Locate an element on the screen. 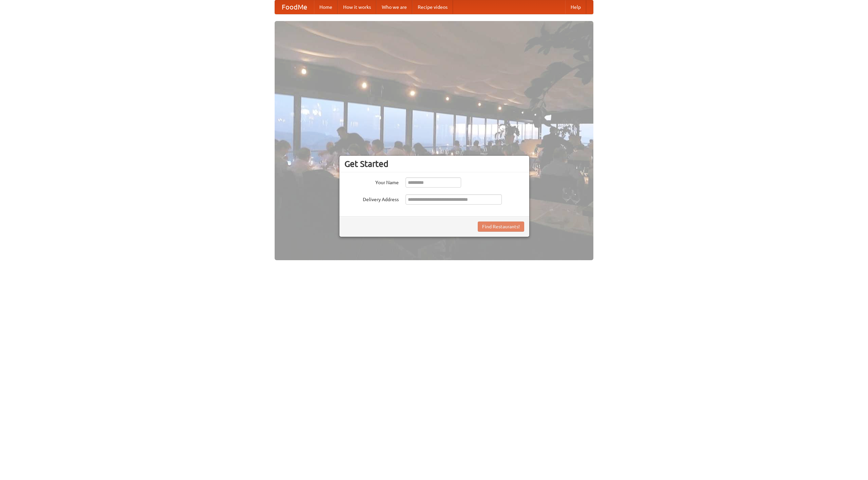  label: Your Name is located at coordinates (371, 182).